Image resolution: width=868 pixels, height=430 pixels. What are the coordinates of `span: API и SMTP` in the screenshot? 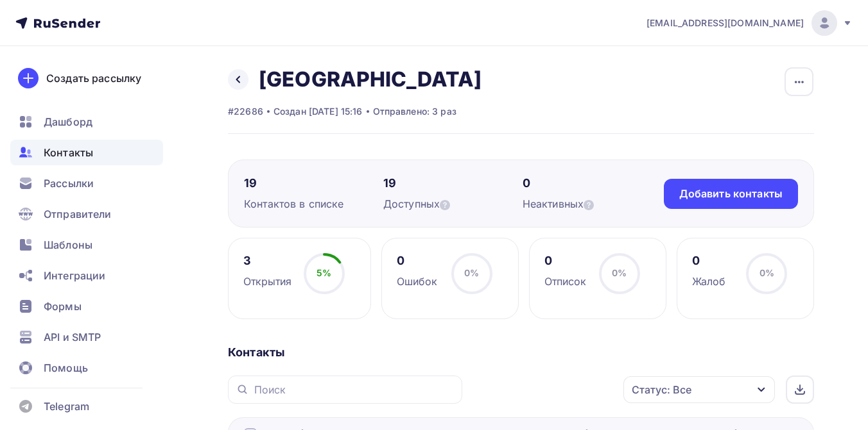 It's located at (72, 337).